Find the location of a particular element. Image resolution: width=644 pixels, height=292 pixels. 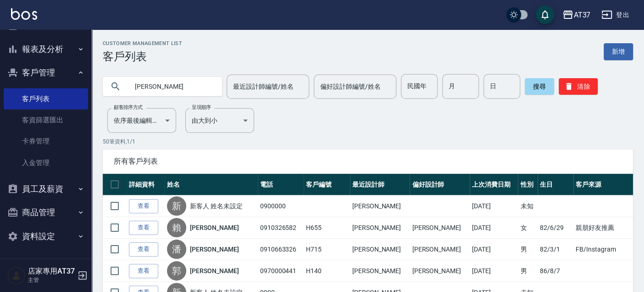

button: 資料設定 is located at coordinates (45, 236).